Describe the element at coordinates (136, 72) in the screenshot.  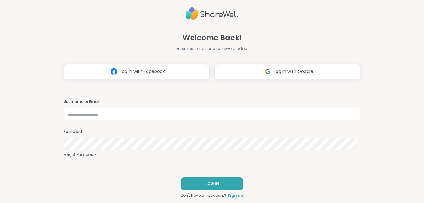
I see `button: Log in with Facebook` at that location.